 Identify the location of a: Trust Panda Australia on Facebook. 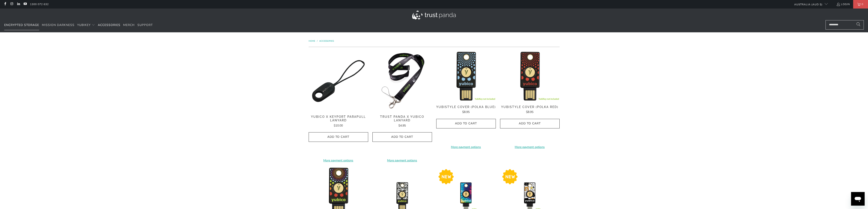
(5, 4).